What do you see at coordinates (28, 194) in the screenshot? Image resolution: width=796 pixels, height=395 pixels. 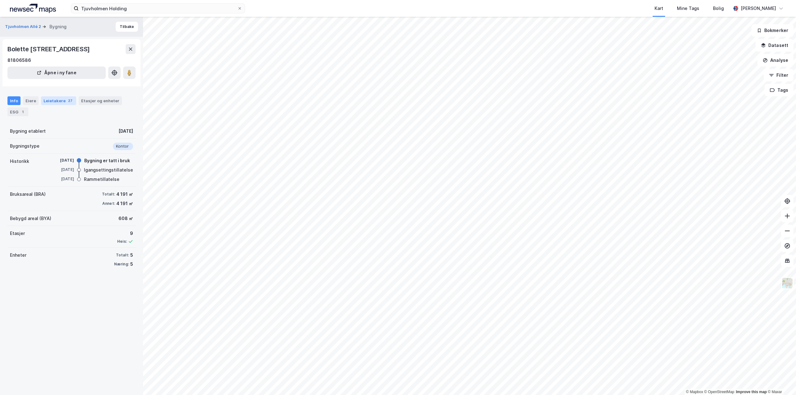 I see `div: Bruksareal (BRA)` at bounding box center [28, 194].